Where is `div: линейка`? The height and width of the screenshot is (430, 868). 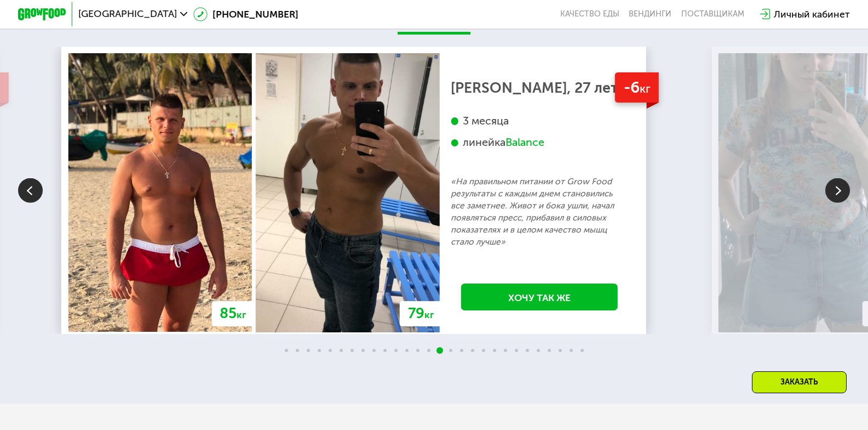 div: линейка is located at coordinates (539, 142).